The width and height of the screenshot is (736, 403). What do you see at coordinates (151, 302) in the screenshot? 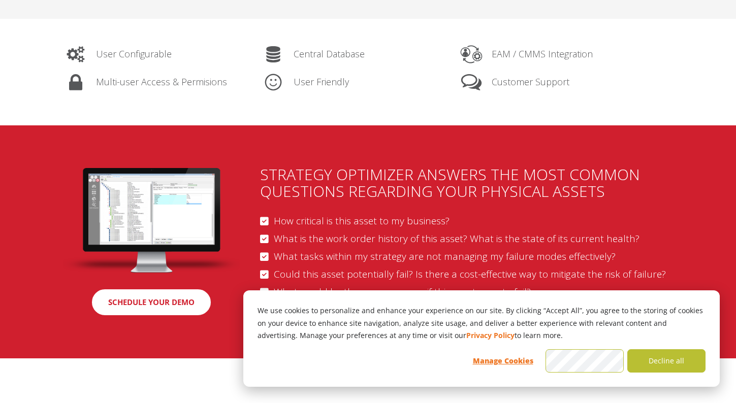
I see `a: SCHEDULE YOUR DEMO` at bounding box center [151, 302].